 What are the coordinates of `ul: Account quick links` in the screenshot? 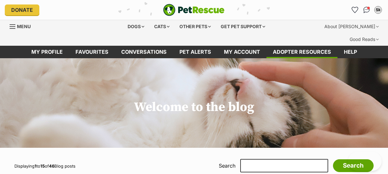 It's located at (366, 10).